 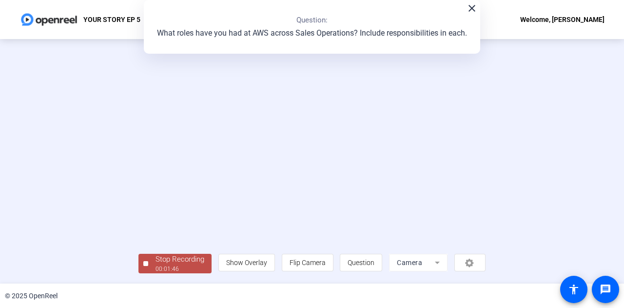 I want to click on div: © 2025 OpenReel, so click(x=31, y=295).